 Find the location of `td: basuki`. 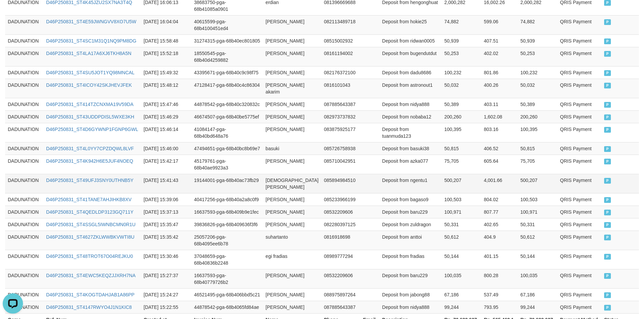

td: basuki is located at coordinates (292, 148).